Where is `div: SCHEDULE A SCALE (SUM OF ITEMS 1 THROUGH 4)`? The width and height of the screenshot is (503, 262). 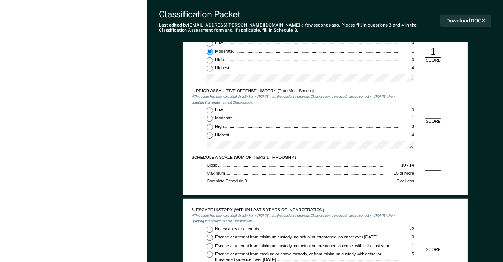
div: SCHEDULE A SCALE (SUM OF ITEMS 1 THROUGH 4) is located at coordinates (295, 157).